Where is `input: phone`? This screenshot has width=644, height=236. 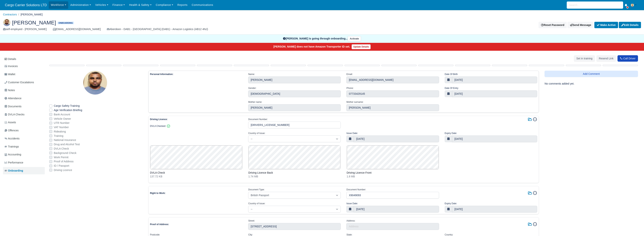 input: phone is located at coordinates (392, 94).